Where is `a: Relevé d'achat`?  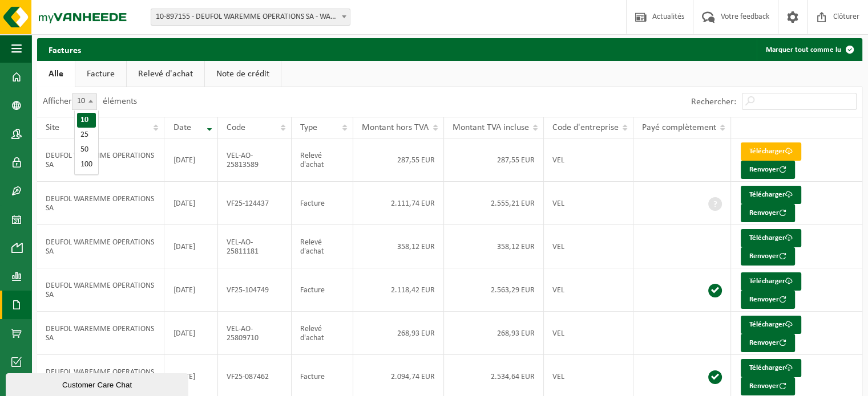
a: Relevé d'achat is located at coordinates (166, 74).